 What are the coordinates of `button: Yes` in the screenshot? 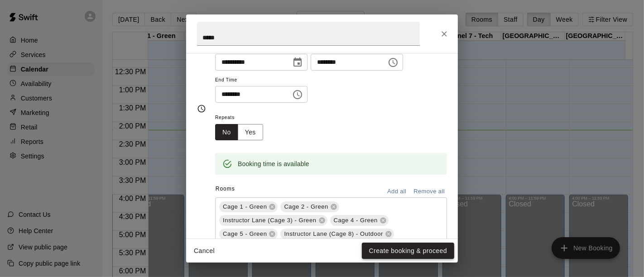 It's located at (251, 132).